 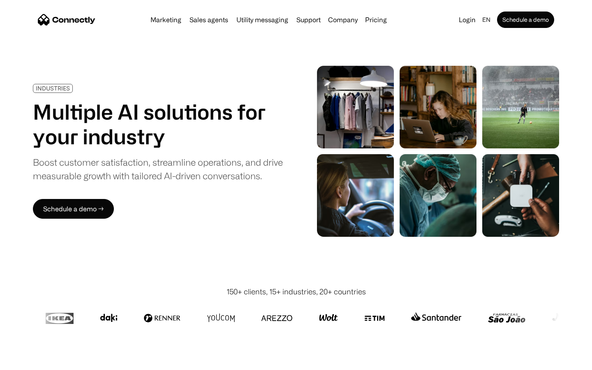 What do you see at coordinates (53, 88) in the screenshot?
I see `div: INDUSTRIES` at bounding box center [53, 88].